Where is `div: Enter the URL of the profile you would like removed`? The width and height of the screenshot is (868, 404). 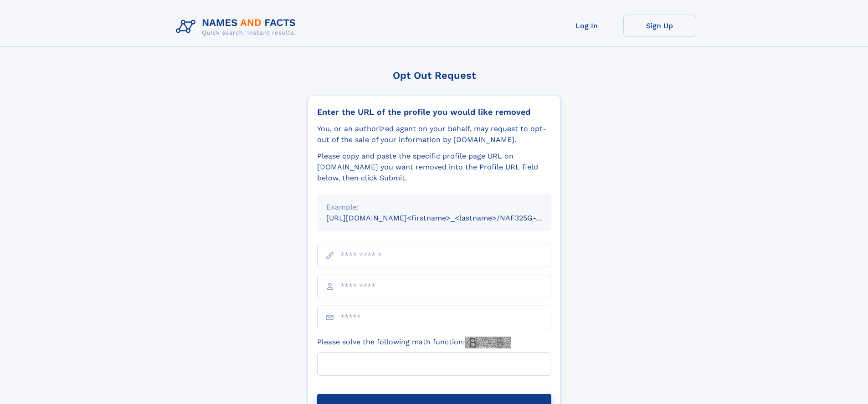 div: Enter the URL of the profile you would like removed is located at coordinates (434, 112).